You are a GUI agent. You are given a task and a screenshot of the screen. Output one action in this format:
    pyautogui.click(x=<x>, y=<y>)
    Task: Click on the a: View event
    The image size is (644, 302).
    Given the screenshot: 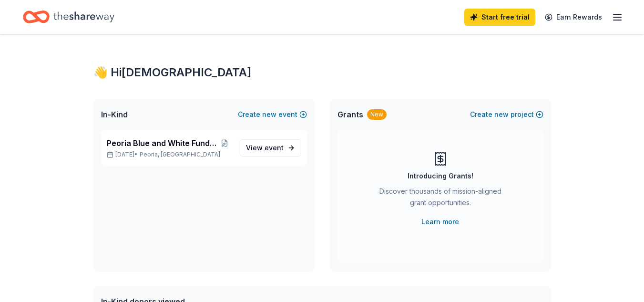 What is the action you would take?
    pyautogui.click(x=270, y=148)
    